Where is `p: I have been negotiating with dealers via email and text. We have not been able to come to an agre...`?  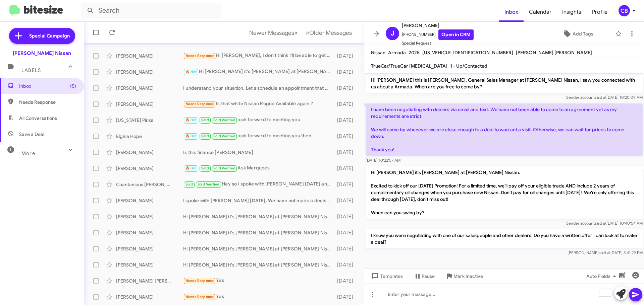
p: I have been negotiating with dealers via email and text. We have not been able to come to an agre... is located at coordinates (504, 129).